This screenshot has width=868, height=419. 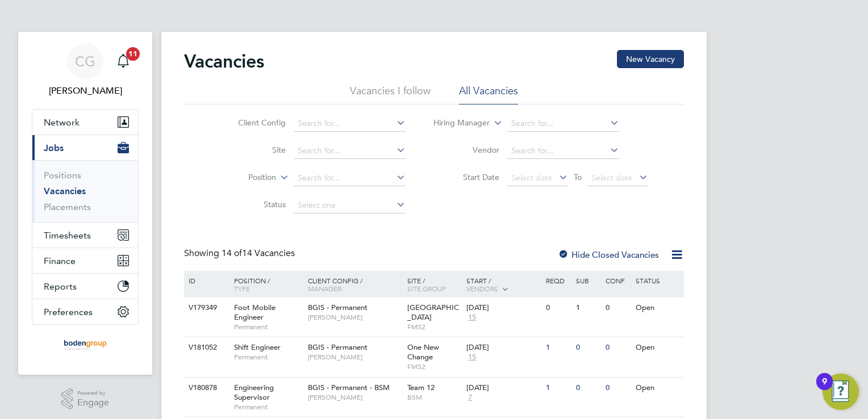 What do you see at coordinates (85, 61) in the screenshot?
I see `span: CG` at bounding box center [85, 61].